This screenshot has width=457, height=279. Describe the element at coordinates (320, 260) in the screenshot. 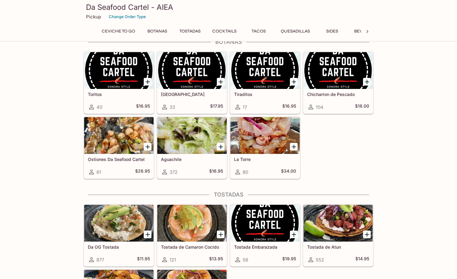

I see `span: 552` at that location.